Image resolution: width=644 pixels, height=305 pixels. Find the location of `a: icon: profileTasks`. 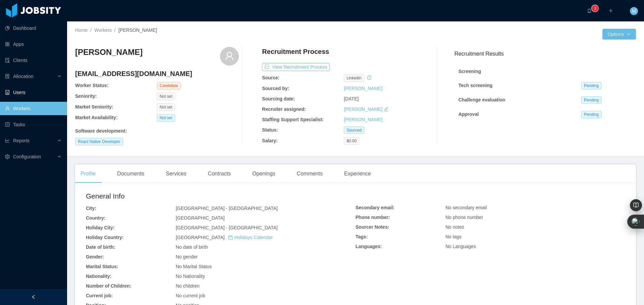

a: icon: profileTasks is located at coordinates (33, 125).